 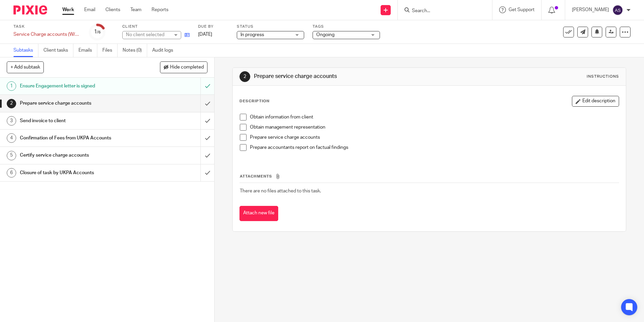 I want to click on div: Service Charge accounts (W/o Certification), so click(x=47, y=35).